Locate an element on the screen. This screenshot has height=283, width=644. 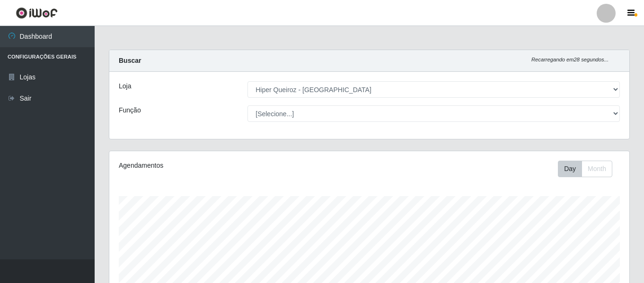
img: CoreUI Logo is located at coordinates (36, 12).